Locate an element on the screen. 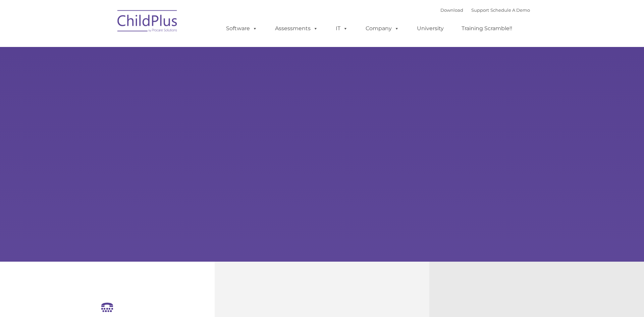 Image resolution: width=644 pixels, height=317 pixels. a: Software is located at coordinates (242, 29).